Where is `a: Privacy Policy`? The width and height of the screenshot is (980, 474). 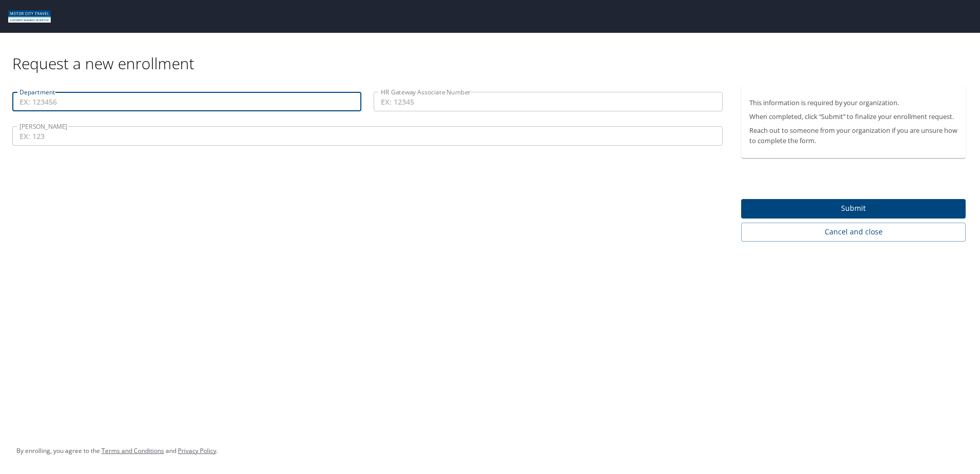
a: Privacy Policy is located at coordinates (197, 450).